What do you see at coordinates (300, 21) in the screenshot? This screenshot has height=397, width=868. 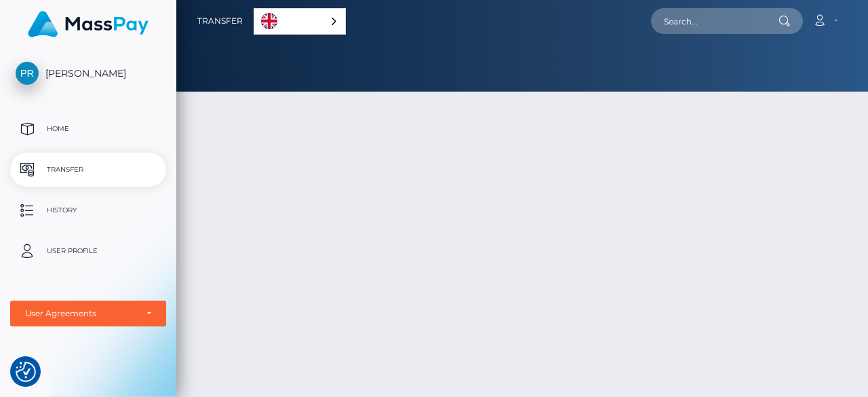 I see `aside: Language selected: English` at bounding box center [300, 21].